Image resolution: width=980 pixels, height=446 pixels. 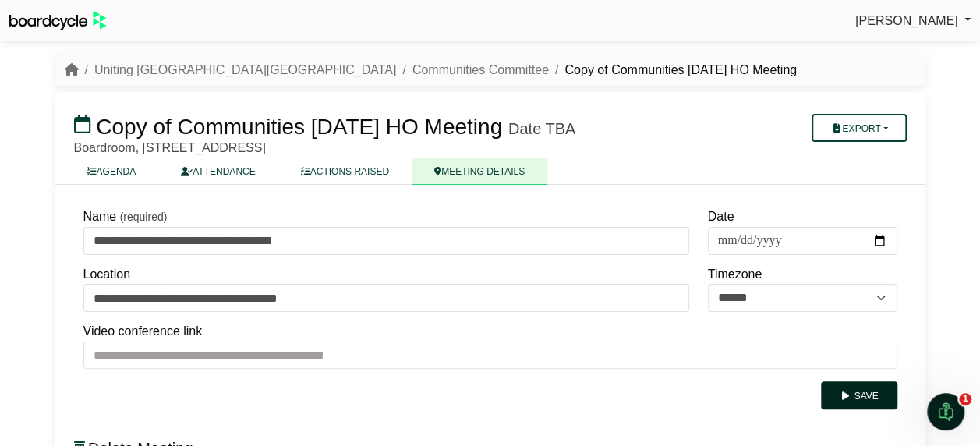 I want to click on img: BoardcycleBlackGreen-aaafeed430059cb809a45853b8cf6d952af9d84e6e89e1f1685b34bfd5cb7d64.svg, so click(x=58, y=20).